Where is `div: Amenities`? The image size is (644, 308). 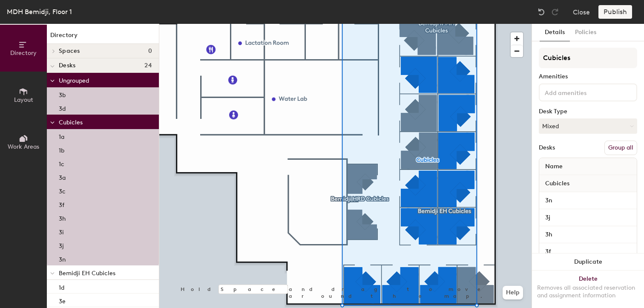
div: Amenities is located at coordinates (587, 77).